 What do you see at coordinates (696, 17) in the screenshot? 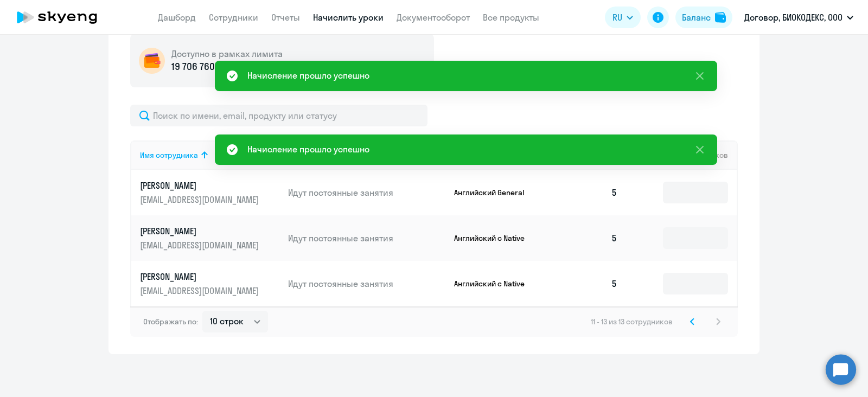
I see `div: Баланс` at bounding box center [696, 17].